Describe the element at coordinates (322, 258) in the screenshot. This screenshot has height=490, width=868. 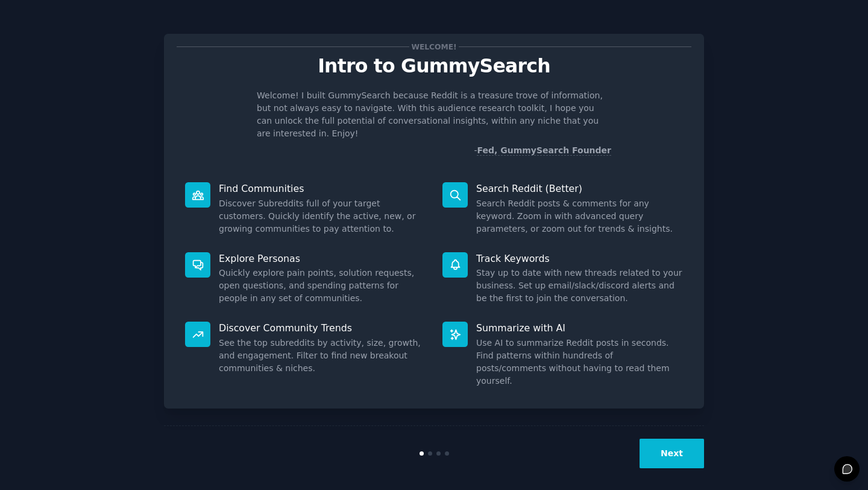
I see `p: Explore Personas` at that location.